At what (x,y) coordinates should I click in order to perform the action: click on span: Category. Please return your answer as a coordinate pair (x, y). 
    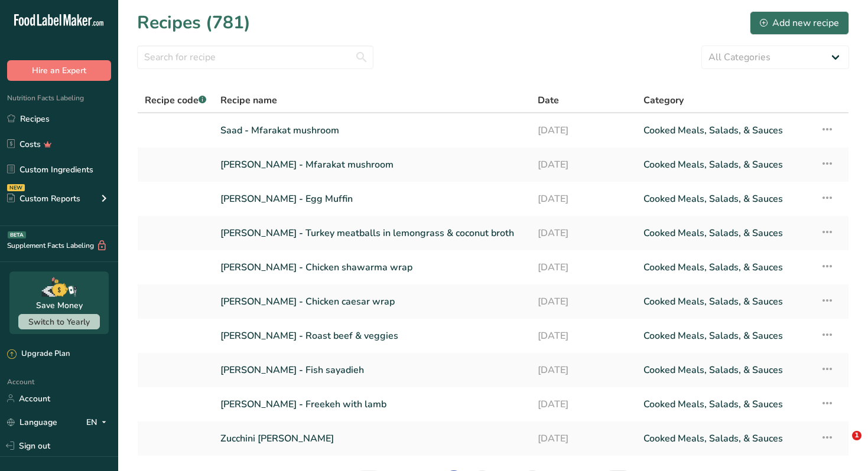
    Looking at the image, I should click on (664, 101).